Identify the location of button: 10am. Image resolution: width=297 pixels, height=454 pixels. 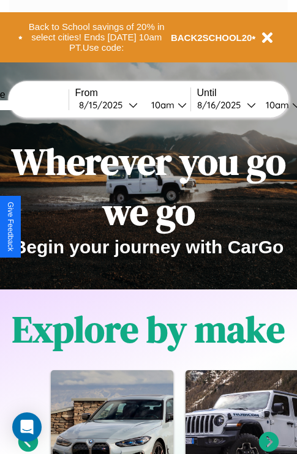
(166, 105).